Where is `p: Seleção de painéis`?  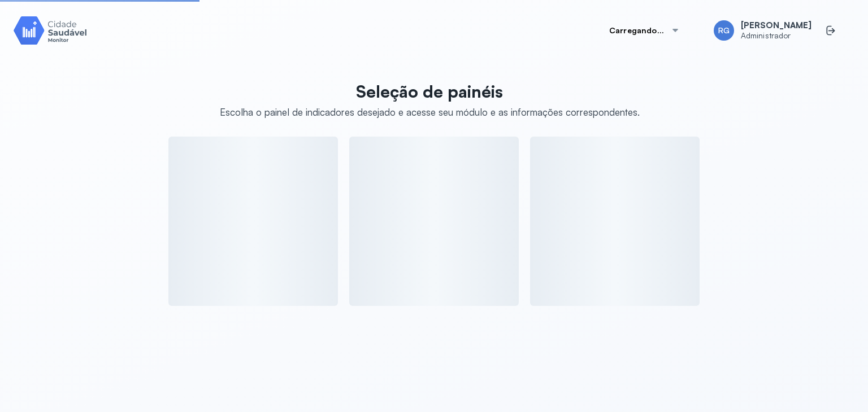 p: Seleção de painéis is located at coordinates (429, 92).